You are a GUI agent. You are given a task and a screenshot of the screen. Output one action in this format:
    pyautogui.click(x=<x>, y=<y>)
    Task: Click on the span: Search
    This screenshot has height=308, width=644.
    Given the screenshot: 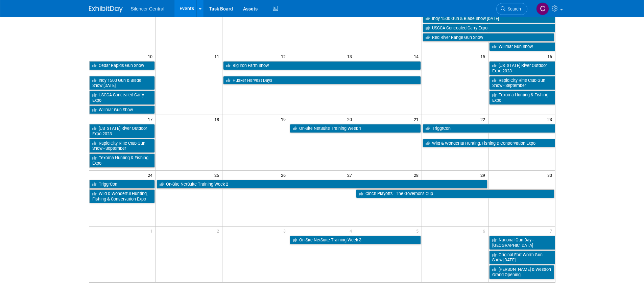 What is the action you would take?
    pyautogui.click(x=513, y=9)
    